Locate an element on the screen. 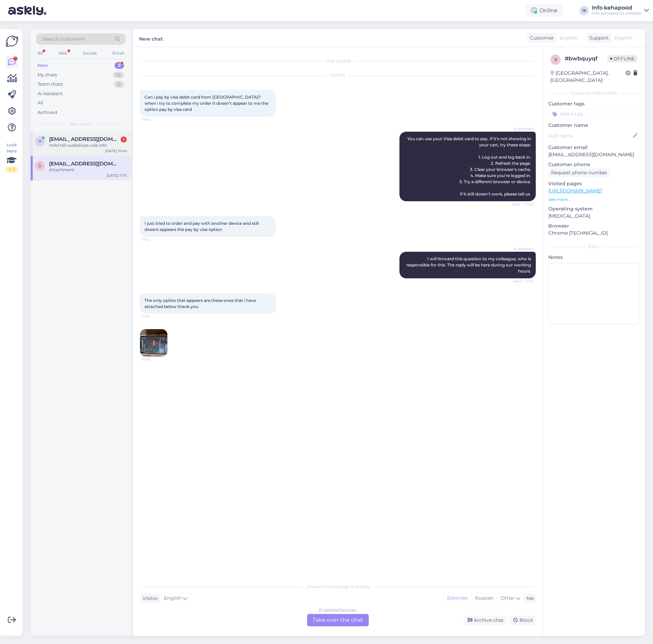  div: Info kehapood is located at coordinates (616, 8).